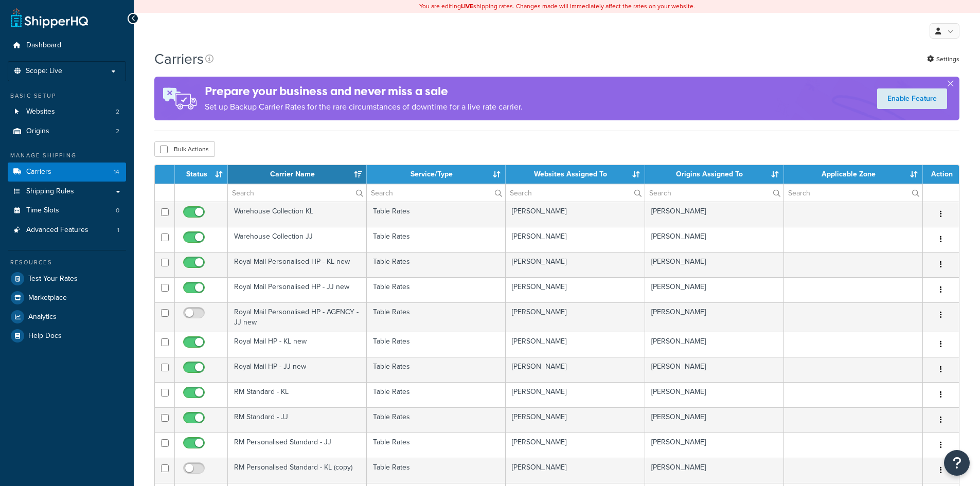 This screenshot has height=486, width=980. I want to click on a: Websites 2, so click(67, 112).